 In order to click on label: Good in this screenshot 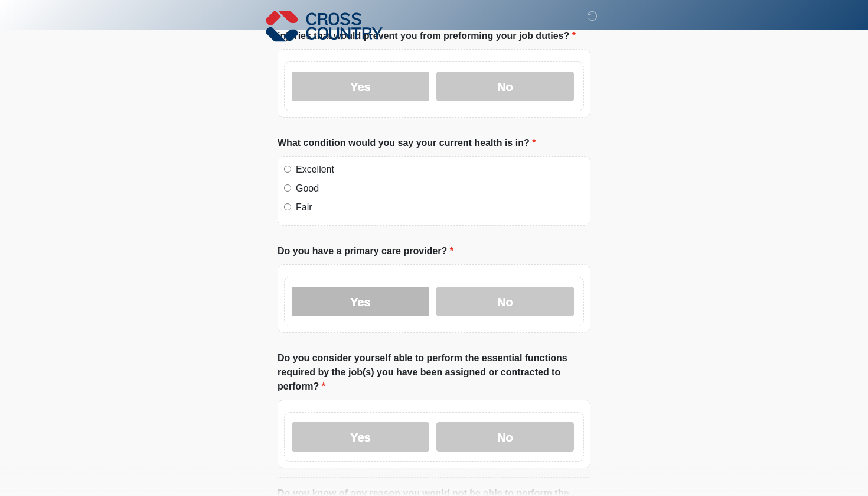, I will do `click(440, 188)`.